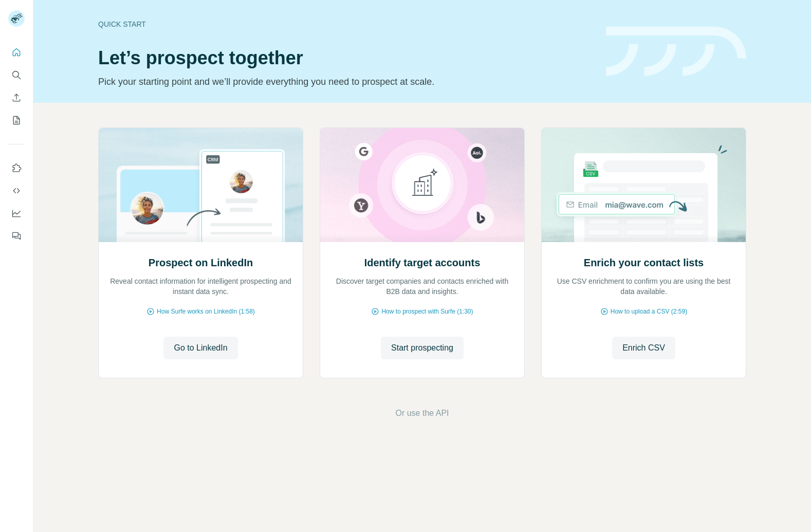 This screenshot has width=811, height=532. I want to click on span: How Surfe works on LinkedIn (1:58), so click(206, 311).